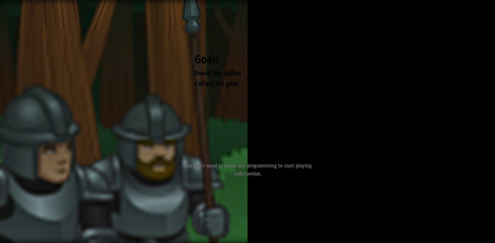  Describe the element at coordinates (247, 169) in the screenshot. I see `p: You don't need to know any programming to start playing CodeCombat.` at that location.